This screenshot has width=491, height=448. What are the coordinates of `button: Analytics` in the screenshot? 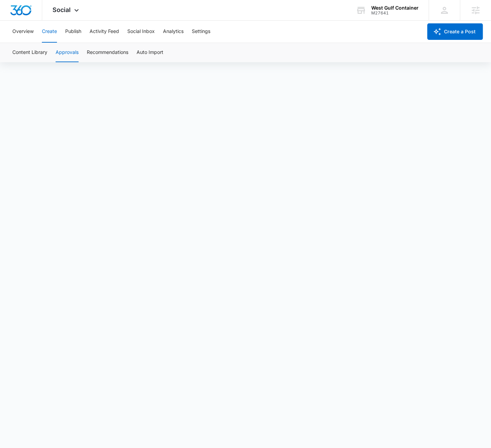 It's located at (173, 31).